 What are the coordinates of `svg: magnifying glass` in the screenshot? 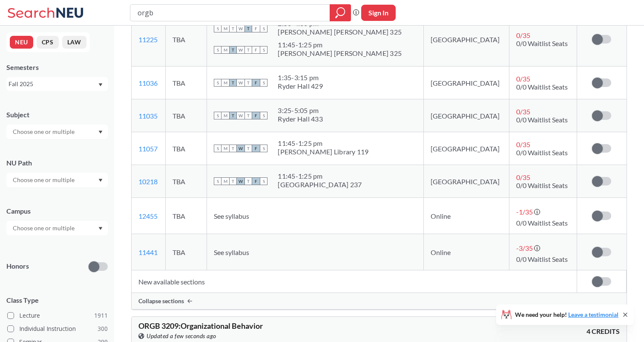 It's located at (340, 13).